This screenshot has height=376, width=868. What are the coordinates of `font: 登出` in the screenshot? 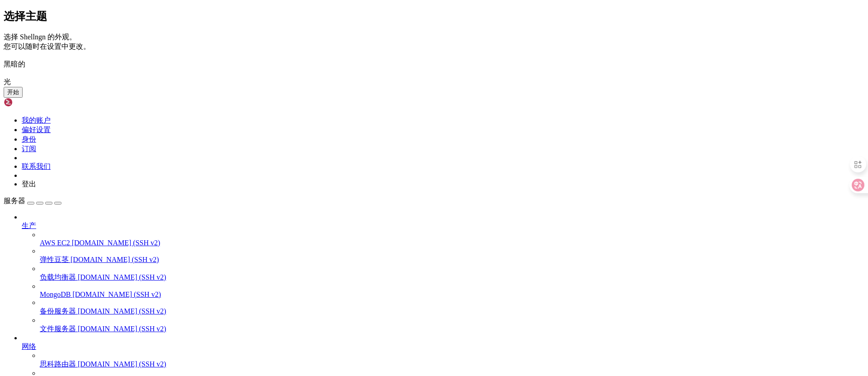 It's located at (29, 183).